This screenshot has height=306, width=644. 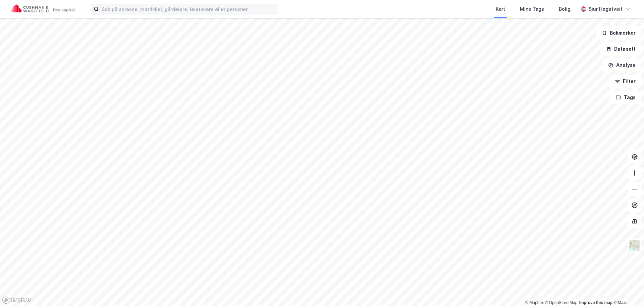 I want to click on div: Mine Tags, so click(x=532, y=9).